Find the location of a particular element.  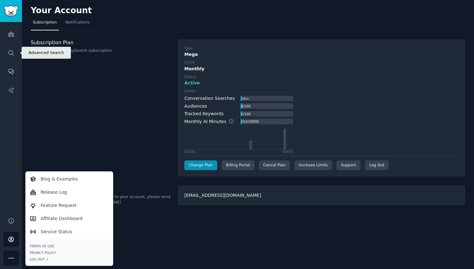

div: Limits is located at coordinates (190, 91).